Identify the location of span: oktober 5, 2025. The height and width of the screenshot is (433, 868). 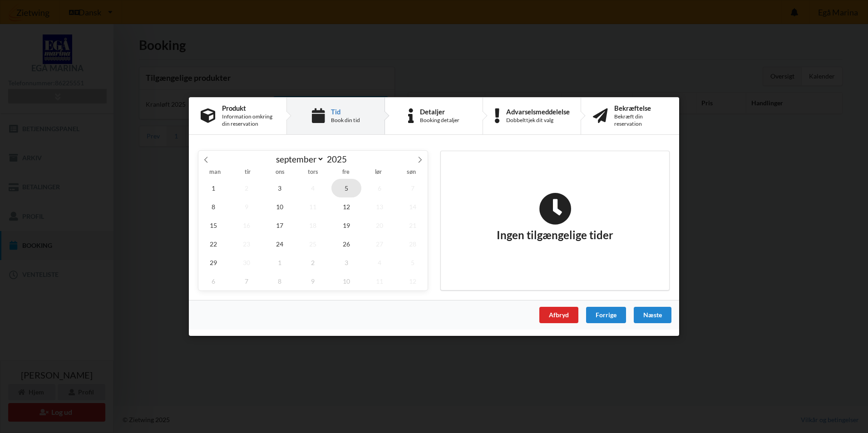
(413, 262).